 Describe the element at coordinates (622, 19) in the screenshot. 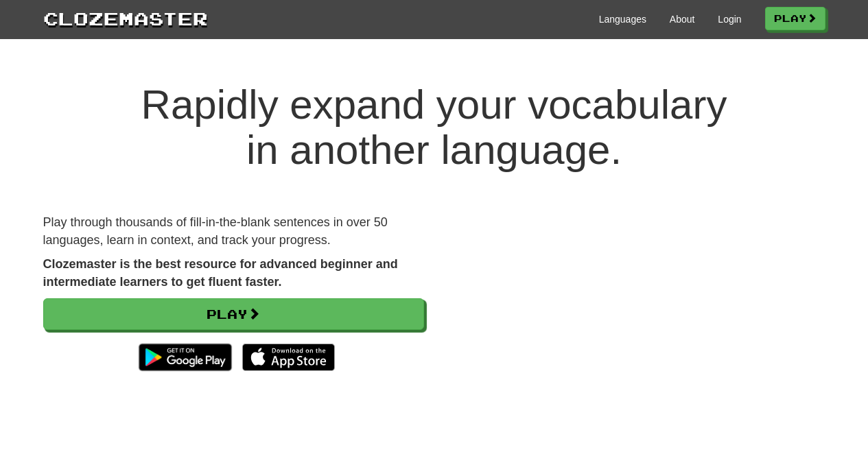

I see `a: Languages` at that location.